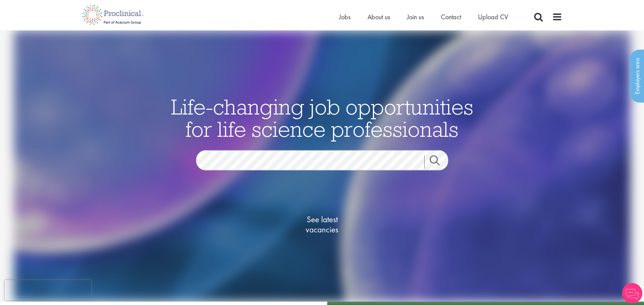 The height and width of the screenshot is (305, 644). Describe the element at coordinates (322, 118) in the screenshot. I see `span: Life-changing job opportunities for life science professionals` at that location.